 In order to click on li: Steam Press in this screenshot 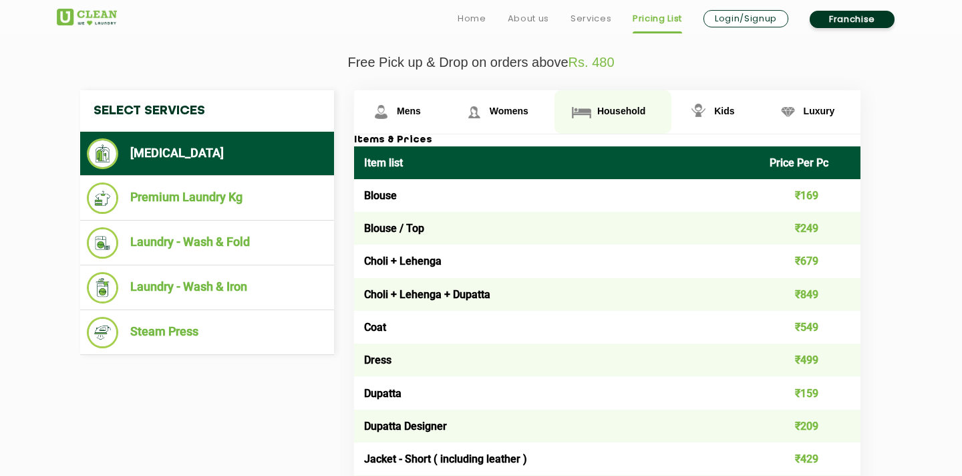, I will do `click(207, 332)`.